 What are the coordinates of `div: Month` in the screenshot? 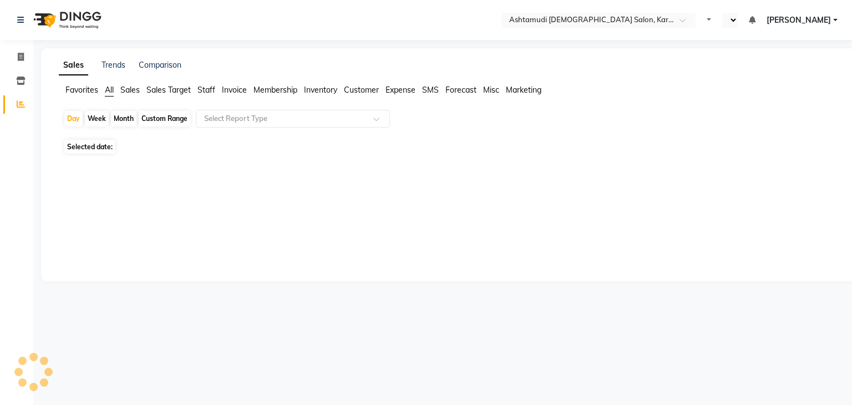 It's located at (124, 119).